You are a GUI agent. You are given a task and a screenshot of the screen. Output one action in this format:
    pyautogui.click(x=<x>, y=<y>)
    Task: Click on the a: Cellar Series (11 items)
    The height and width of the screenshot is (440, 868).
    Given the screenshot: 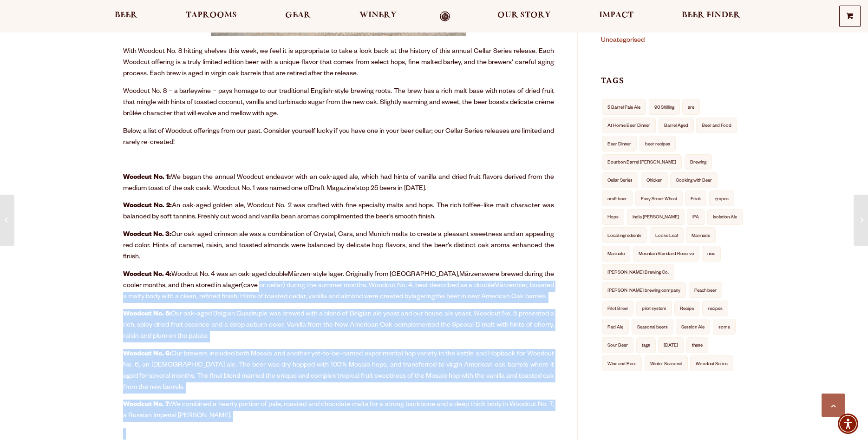 What is the action you would take?
    pyautogui.click(x=620, y=180)
    